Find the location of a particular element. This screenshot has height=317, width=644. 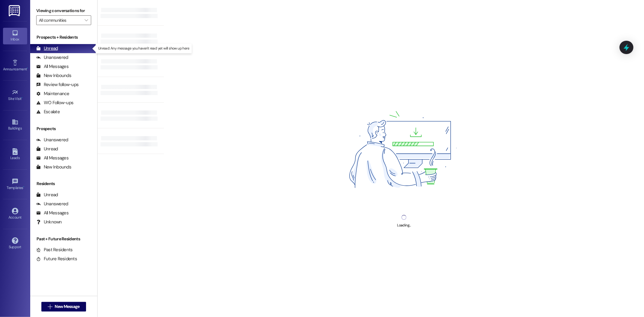

div: Maintenance is located at coordinates (53, 94).